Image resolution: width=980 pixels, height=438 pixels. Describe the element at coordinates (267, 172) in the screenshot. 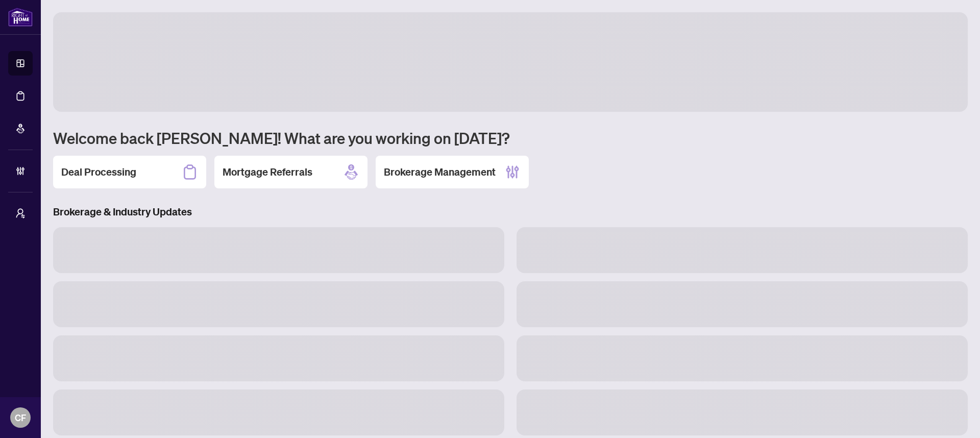

I see `h2: Mortgage Referrals` at that location.